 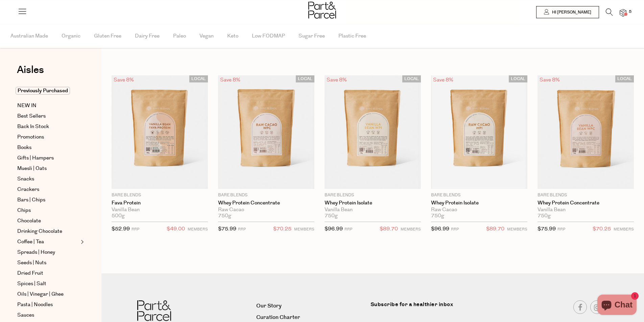 What do you see at coordinates (160, 203) in the screenshot?
I see `a: Fava Protein` at bounding box center [160, 203].